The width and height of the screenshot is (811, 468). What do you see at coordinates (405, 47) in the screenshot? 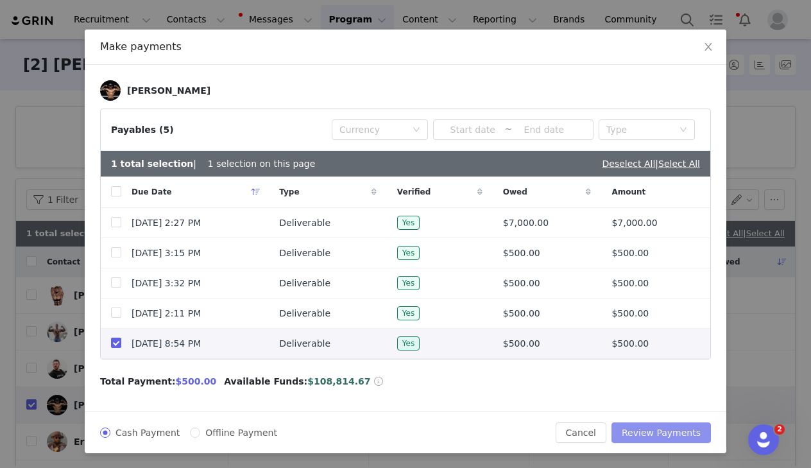
I see `div: Make payments` at bounding box center [405, 47].